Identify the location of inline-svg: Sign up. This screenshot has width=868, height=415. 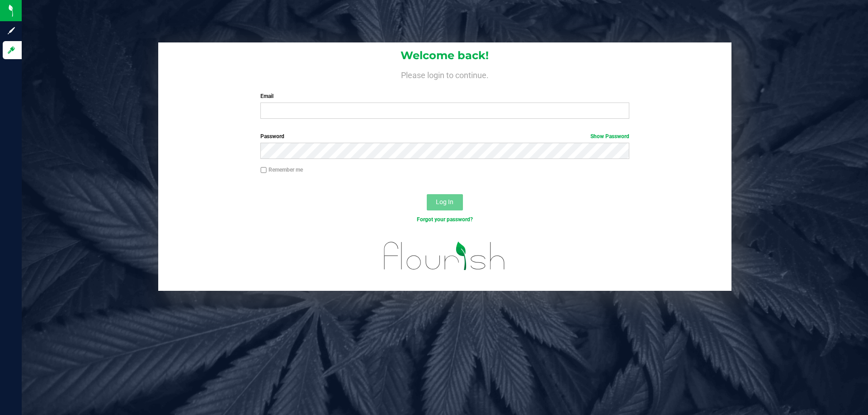
(11, 31).